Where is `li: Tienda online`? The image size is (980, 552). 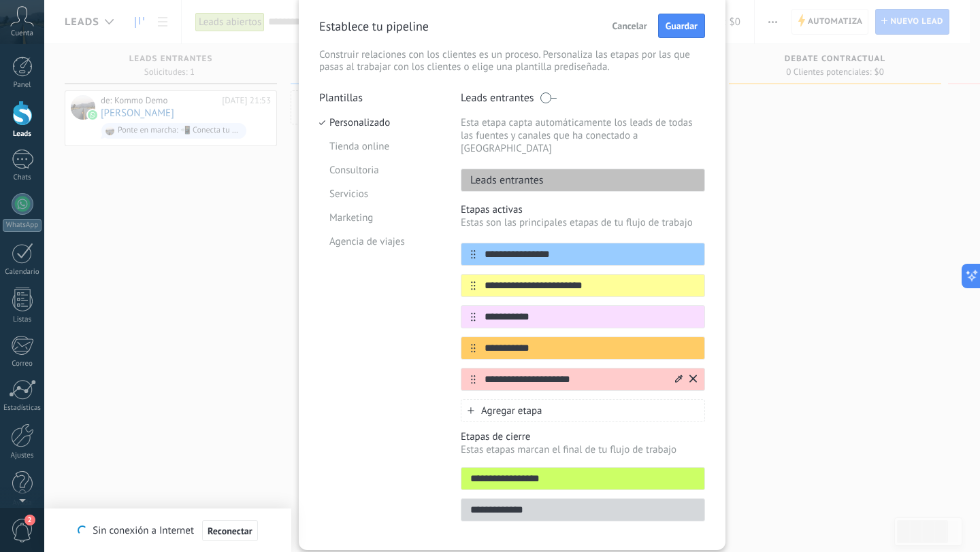
li: Tienda online is located at coordinates (379, 146).